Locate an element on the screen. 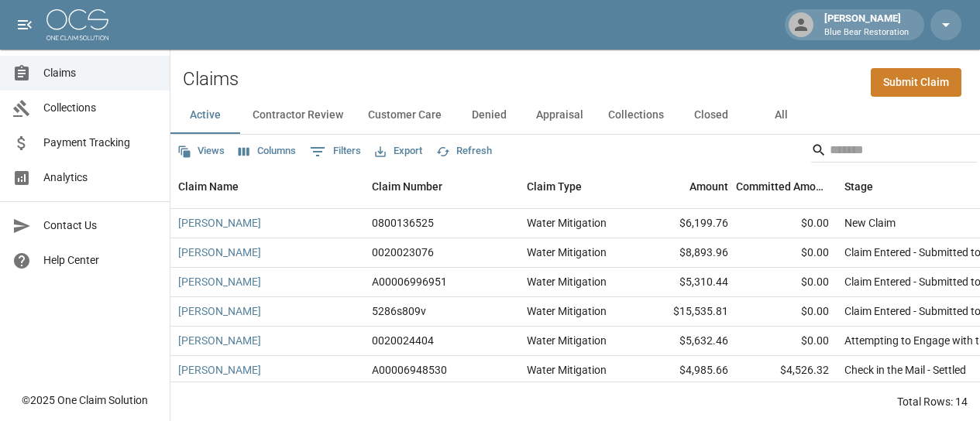 The image size is (980, 421). div: $6,199.76 is located at coordinates (685, 224).